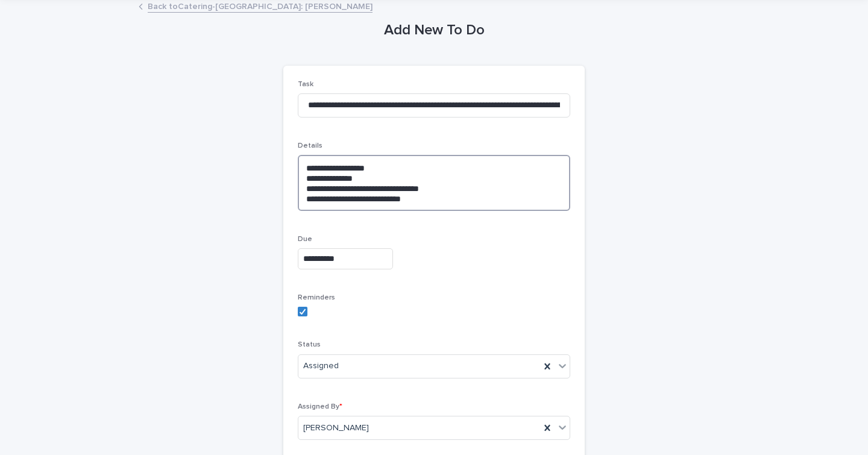  What do you see at coordinates (305, 85) in the screenshot?
I see `span: Task` at bounding box center [305, 85].